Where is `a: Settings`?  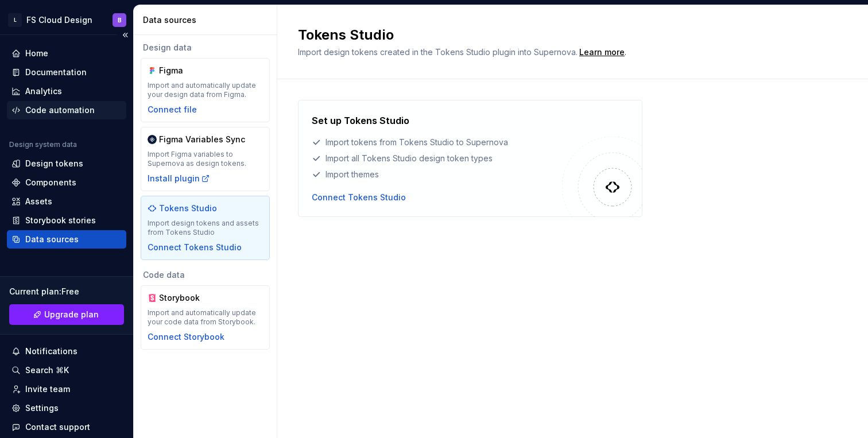
a: Settings is located at coordinates (66, 408).